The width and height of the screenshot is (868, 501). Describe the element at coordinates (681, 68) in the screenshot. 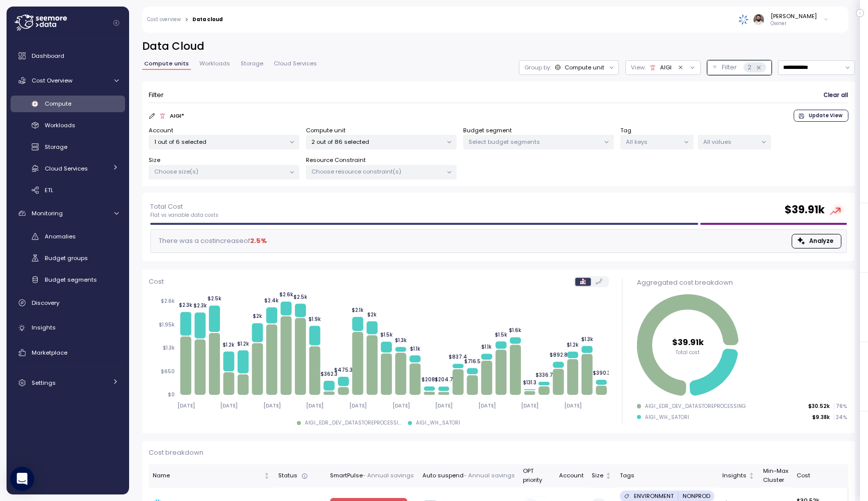

I see `button: Clear value` at that location.